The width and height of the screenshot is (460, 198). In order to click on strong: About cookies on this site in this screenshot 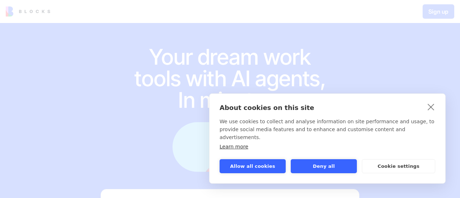, I will do `click(267, 107)`.